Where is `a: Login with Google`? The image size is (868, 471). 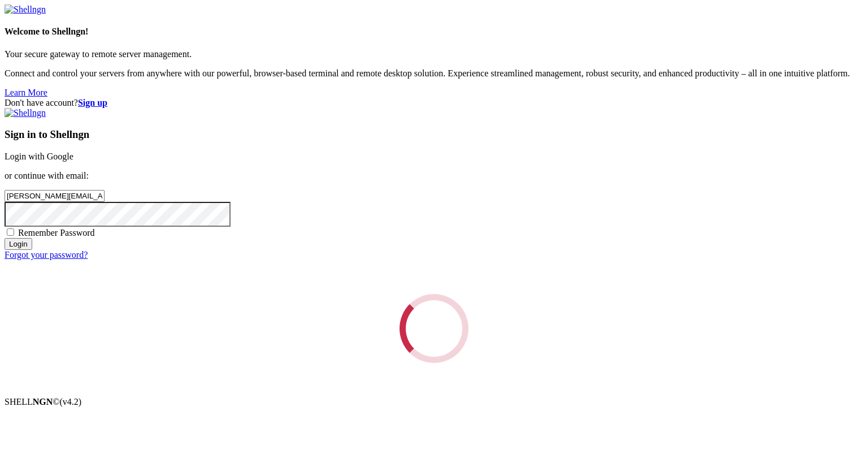
a: Login with Google is located at coordinates (39, 156).